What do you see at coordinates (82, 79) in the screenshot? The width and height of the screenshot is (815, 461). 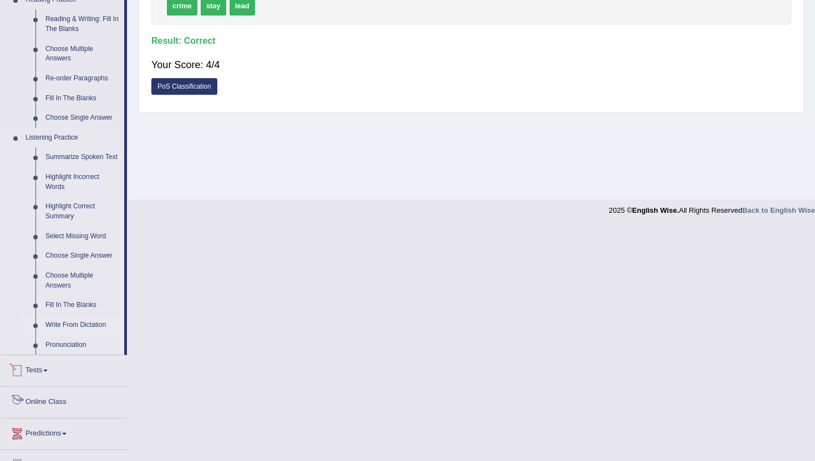 I see `a: Re-order Paragraphs` at bounding box center [82, 79].